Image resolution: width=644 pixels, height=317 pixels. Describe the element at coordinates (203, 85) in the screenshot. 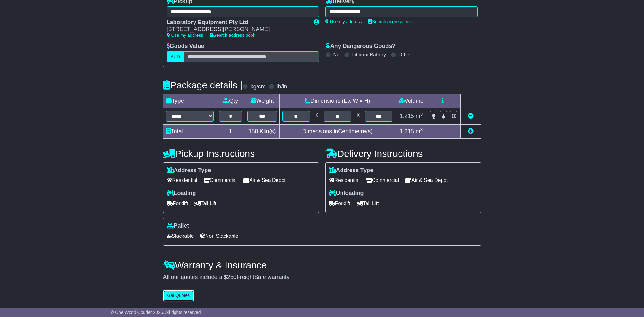

I see `h4: Package details |` at that location.